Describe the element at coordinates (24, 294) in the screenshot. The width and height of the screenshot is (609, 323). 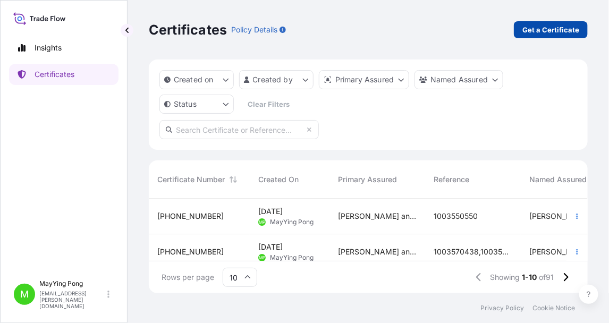
I see `span: M` at that location.